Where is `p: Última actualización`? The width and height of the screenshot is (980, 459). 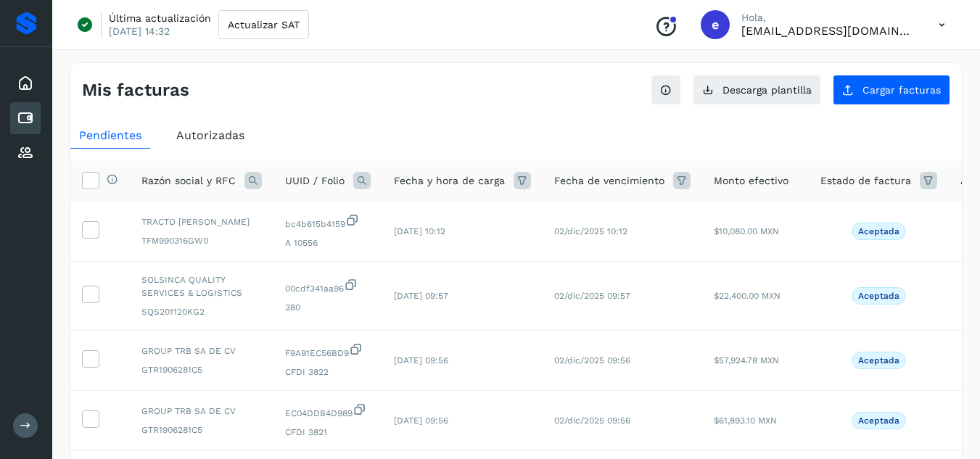 p: Última actualización is located at coordinates (159, 18).